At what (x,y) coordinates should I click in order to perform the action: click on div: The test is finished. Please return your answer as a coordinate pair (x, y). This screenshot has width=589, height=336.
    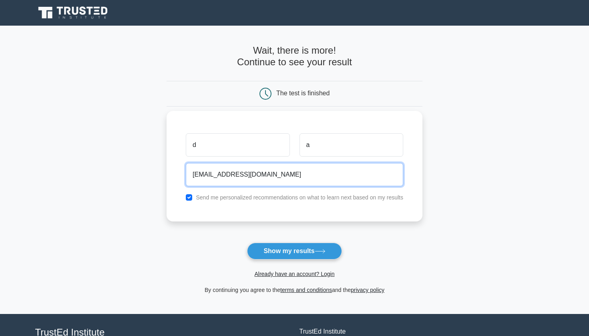
    Looking at the image, I should click on (303, 93).